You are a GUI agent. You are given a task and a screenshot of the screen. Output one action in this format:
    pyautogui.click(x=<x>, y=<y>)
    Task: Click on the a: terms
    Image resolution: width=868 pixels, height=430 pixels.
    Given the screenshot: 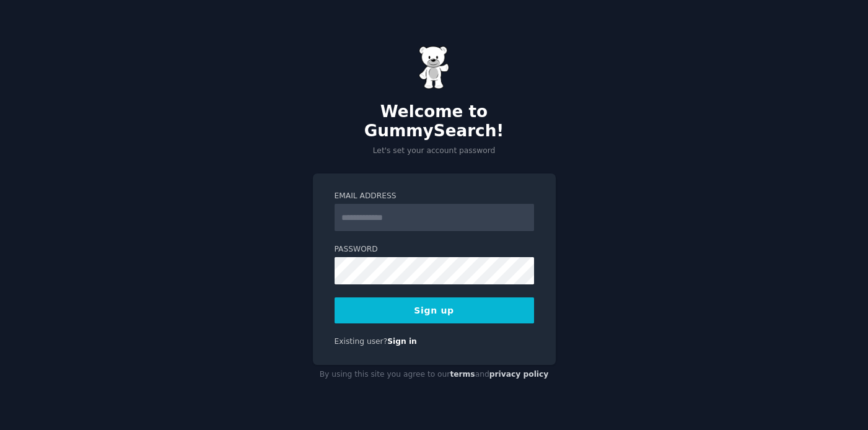 What is the action you would take?
    pyautogui.click(x=462, y=374)
    